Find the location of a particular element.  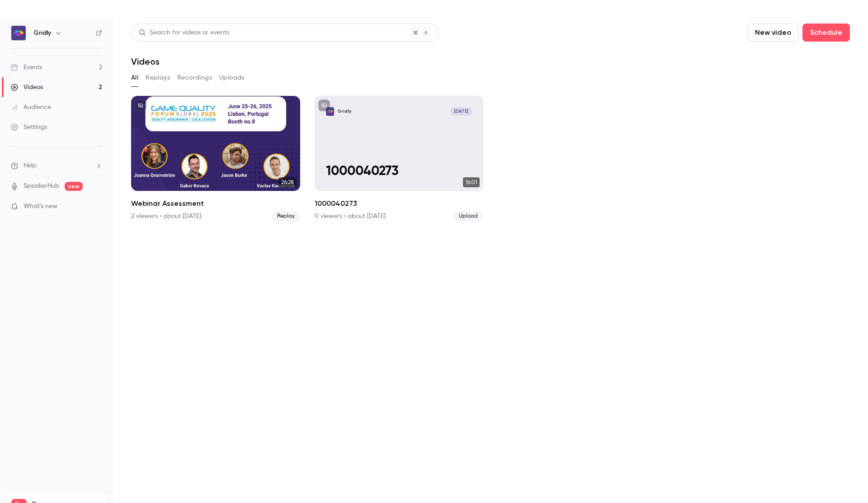

li: 1000040273 is located at coordinates (399, 159).